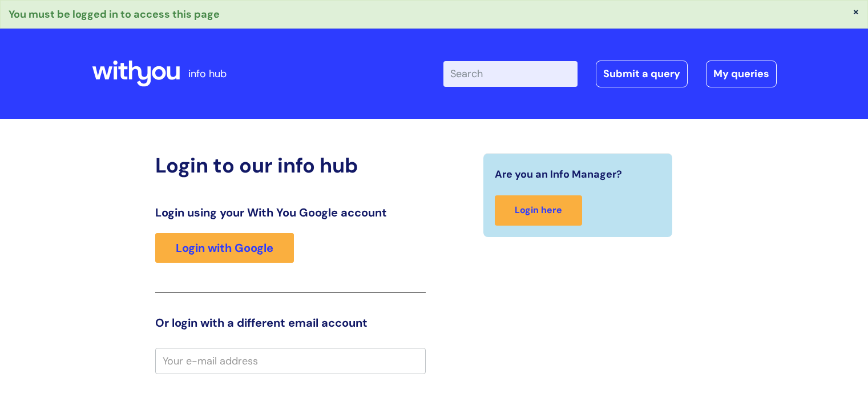  What do you see at coordinates (207, 74) in the screenshot?
I see `p: info hub` at bounding box center [207, 74].